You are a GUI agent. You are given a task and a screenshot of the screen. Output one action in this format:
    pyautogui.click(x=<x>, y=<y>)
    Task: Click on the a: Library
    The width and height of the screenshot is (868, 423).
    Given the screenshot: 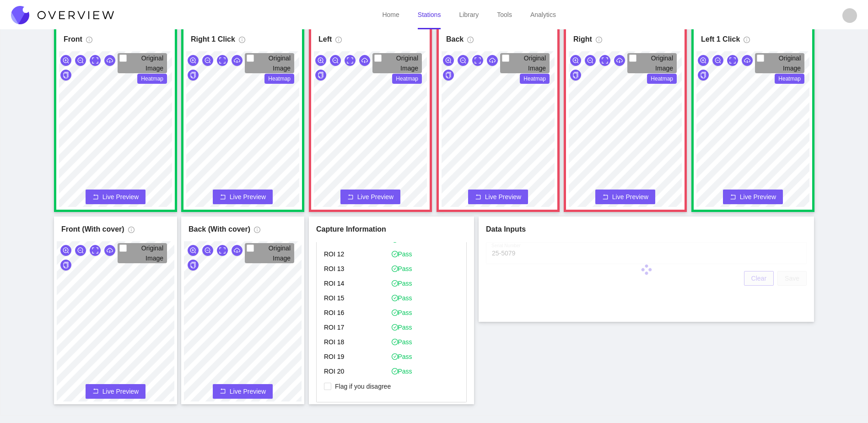 What is the action you would take?
    pyautogui.click(x=469, y=15)
    